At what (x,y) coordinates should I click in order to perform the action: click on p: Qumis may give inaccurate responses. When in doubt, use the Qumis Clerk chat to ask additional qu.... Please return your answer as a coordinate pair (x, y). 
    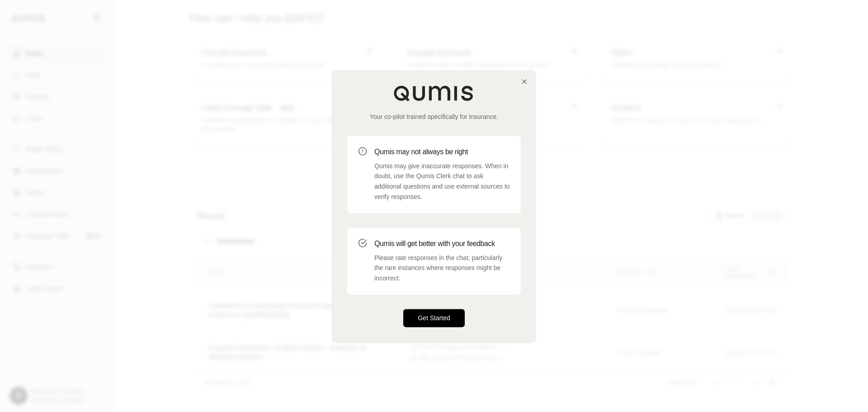
    Looking at the image, I should click on (442, 182).